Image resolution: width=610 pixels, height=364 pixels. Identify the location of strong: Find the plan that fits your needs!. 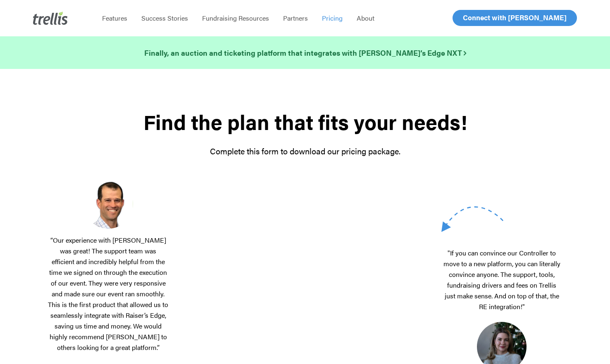
(305, 122).